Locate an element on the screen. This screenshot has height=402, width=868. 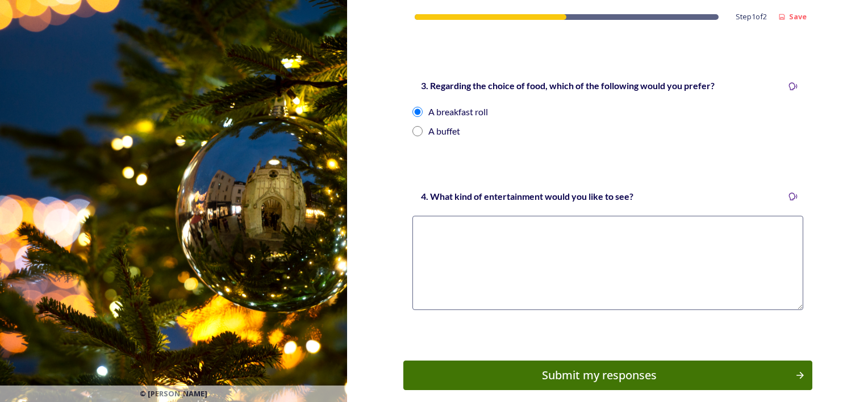
strong: Save is located at coordinates (798, 17).